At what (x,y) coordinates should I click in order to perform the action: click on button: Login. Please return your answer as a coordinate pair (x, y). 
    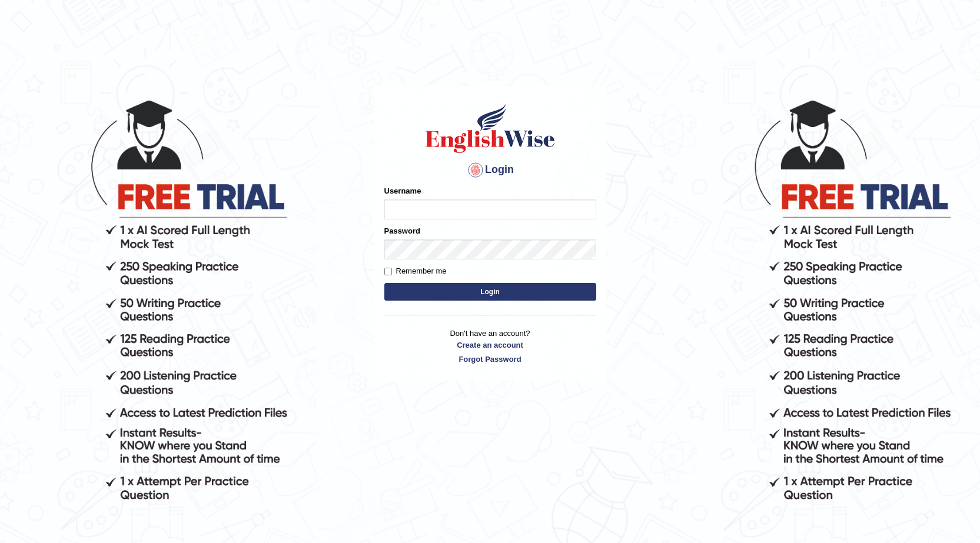
    Looking at the image, I should click on (490, 292).